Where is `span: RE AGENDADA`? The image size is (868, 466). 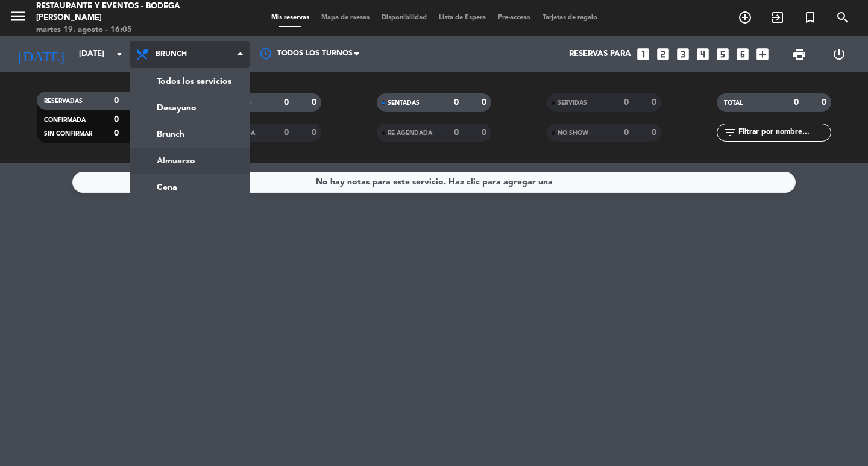 span: RE AGENDADA is located at coordinates (410, 133).